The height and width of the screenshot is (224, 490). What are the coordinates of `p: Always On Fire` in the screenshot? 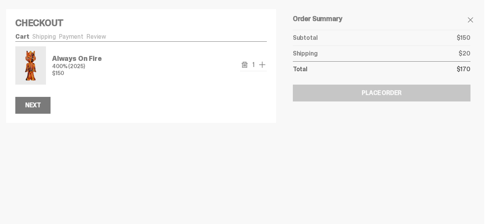 It's located at (77, 59).